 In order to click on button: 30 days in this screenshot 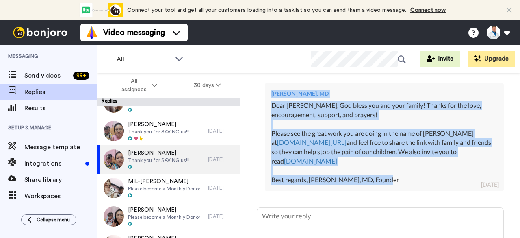, I will do `click(207, 85)`.